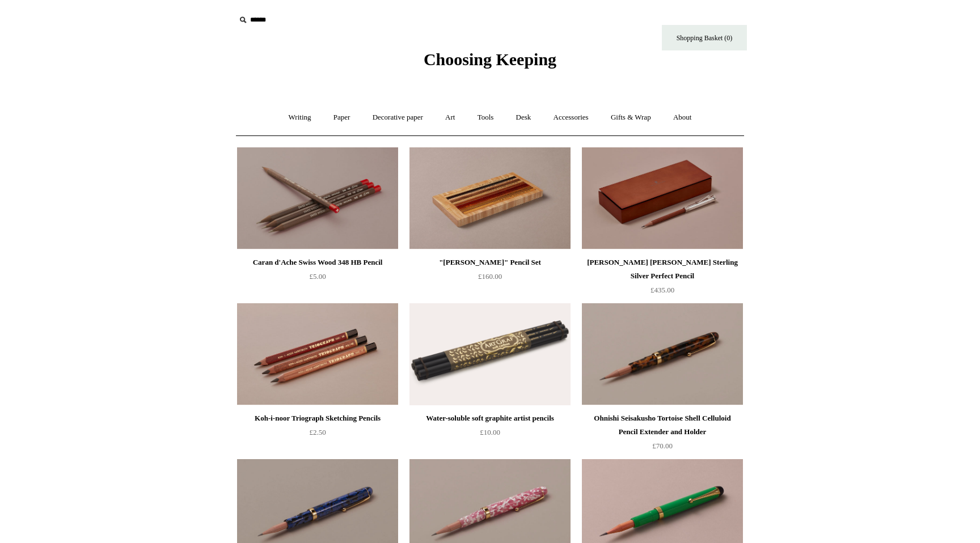 This screenshot has width=980, height=543. Describe the element at coordinates (342, 118) in the screenshot. I see `a: Paper` at that location.